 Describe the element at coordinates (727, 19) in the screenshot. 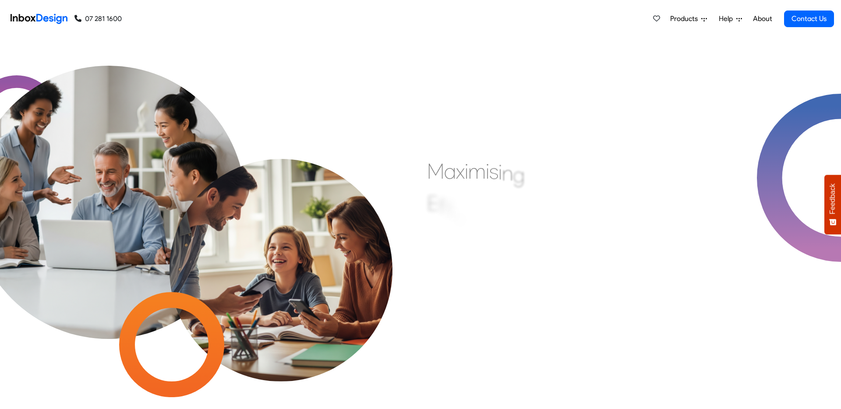

I see `span: Help` at that location.